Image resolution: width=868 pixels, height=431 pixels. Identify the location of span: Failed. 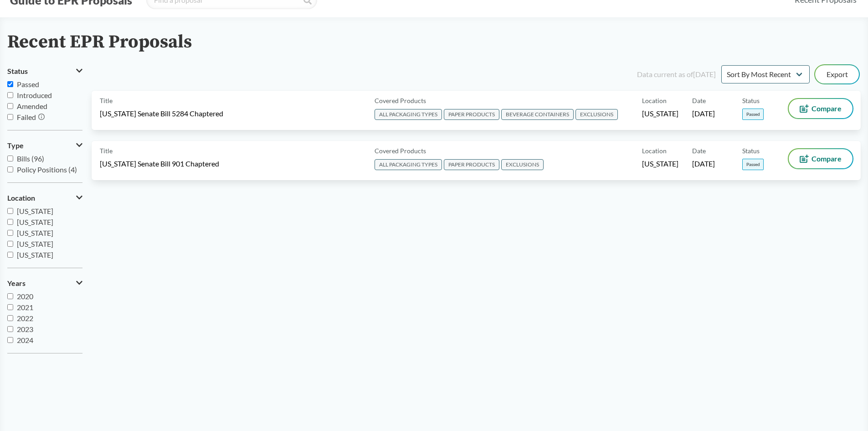
(26, 117).